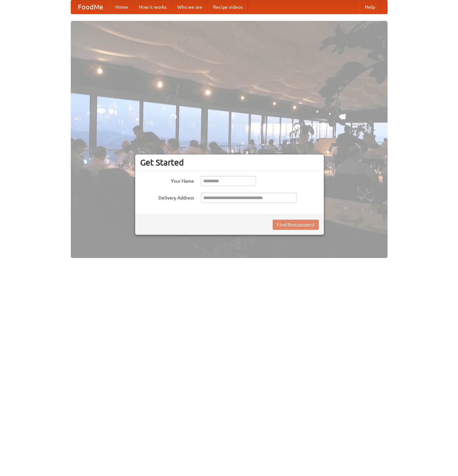  I want to click on label: Delivery Address, so click(167, 197).